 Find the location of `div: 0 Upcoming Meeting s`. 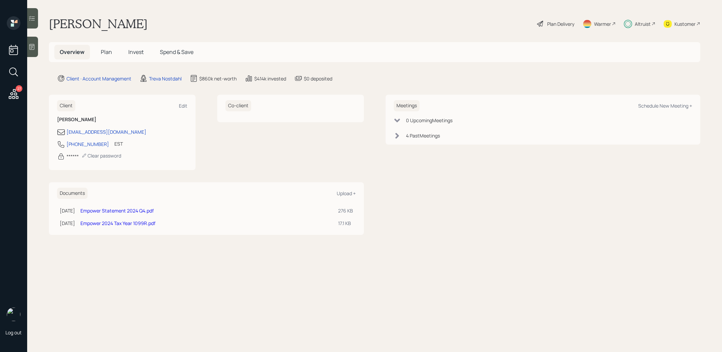

div: 0 Upcoming Meeting s is located at coordinates (429, 120).